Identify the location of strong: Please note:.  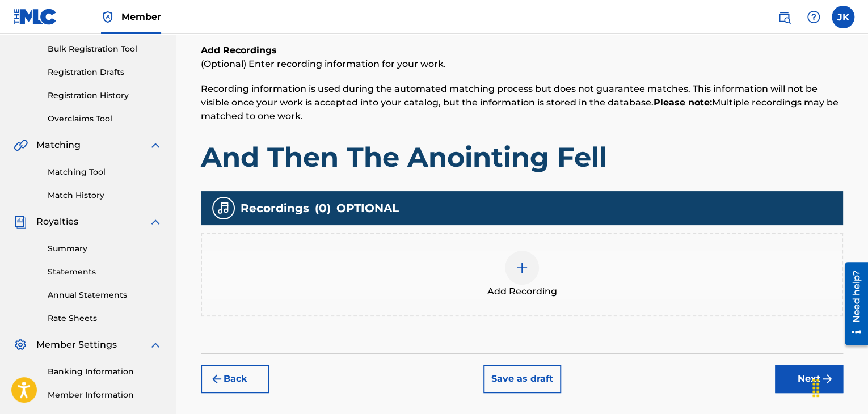
(682, 102).